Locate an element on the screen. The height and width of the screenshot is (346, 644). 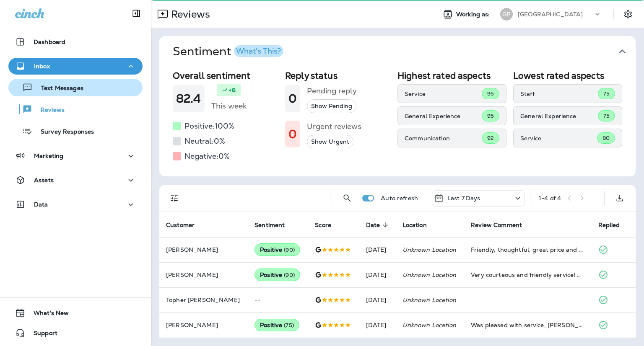
h5: Pending reply is located at coordinates (332, 91).